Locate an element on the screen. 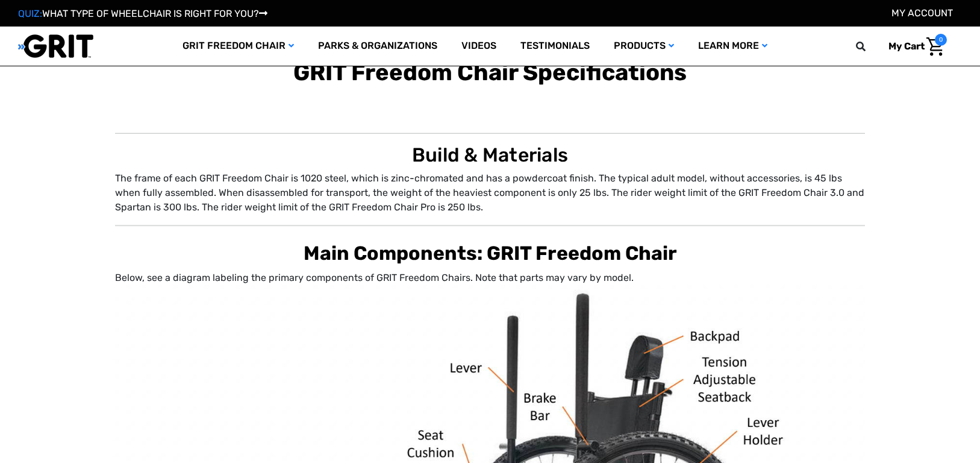  img: GRIT All-Terrain Wheelchair and Mobility Equipment is located at coordinates (55, 46).